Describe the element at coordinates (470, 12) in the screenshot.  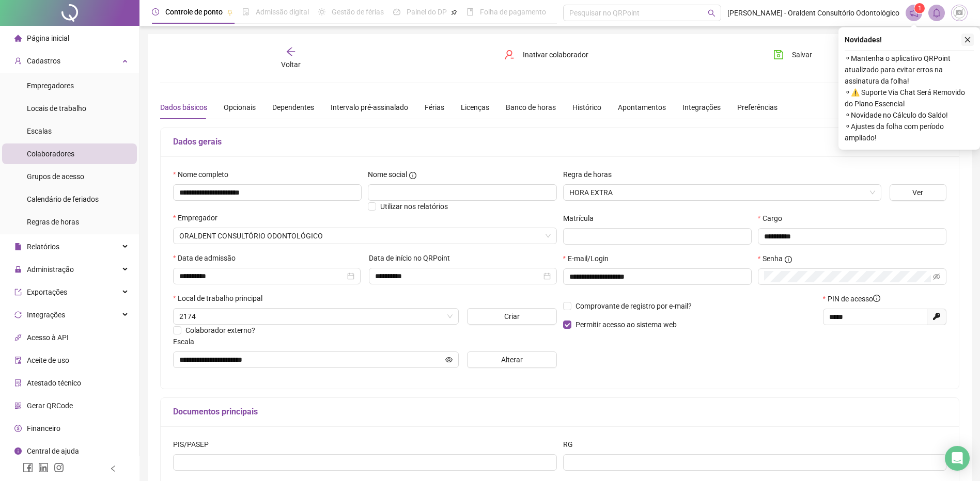
I see `span: book` at that location.